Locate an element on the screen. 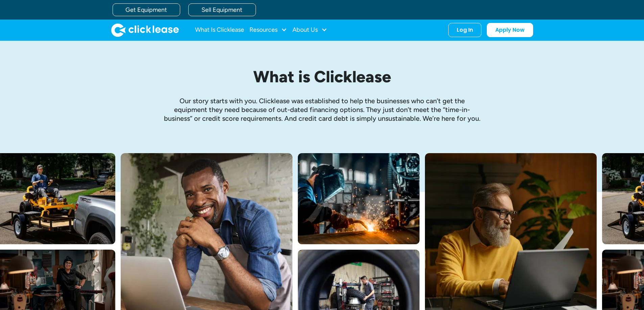 The image size is (644, 310). img: Clicklease logo is located at coordinates (145, 30).